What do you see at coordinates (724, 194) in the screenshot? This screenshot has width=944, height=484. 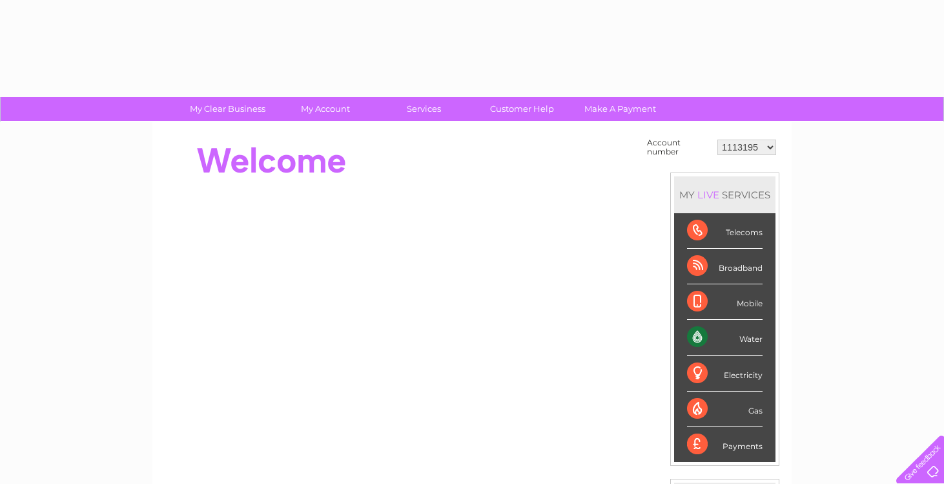 I see `div: MY SERVICES` at bounding box center [724, 194].